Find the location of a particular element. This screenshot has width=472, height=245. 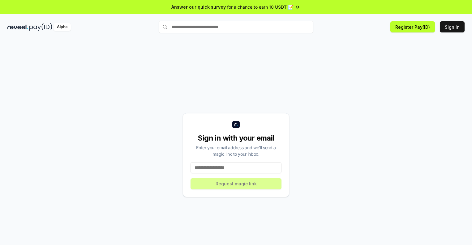

img: logo_small is located at coordinates (236, 125).